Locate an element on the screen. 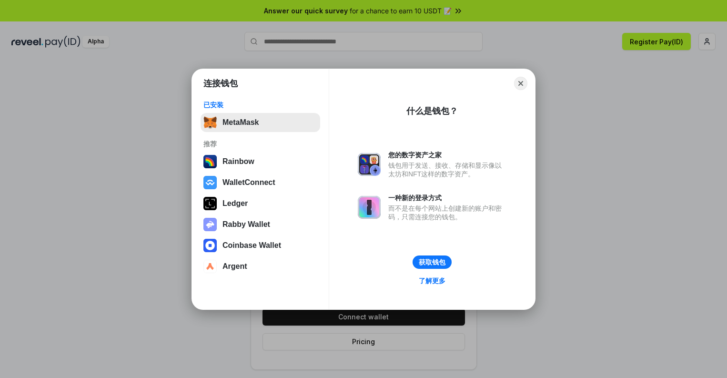 Image resolution: width=727 pixels, height=378 pixels. button: Argent is located at coordinates (260, 266).